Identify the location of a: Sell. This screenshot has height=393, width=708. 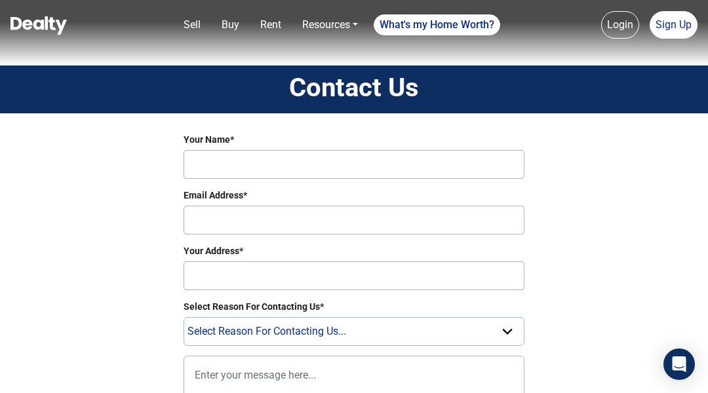
(192, 25).